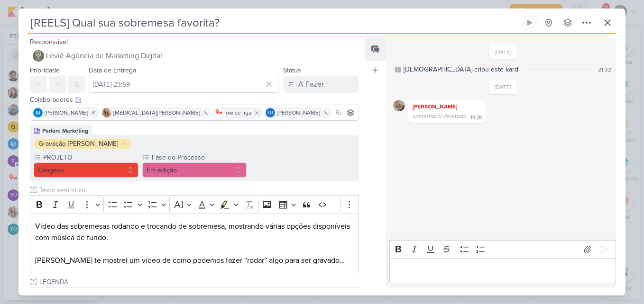  I want to click on p: Vídeo das sobremesas rodando e trocando de sobremesa, mostrando várias opções disponíveis com mús..., so click(194, 244).